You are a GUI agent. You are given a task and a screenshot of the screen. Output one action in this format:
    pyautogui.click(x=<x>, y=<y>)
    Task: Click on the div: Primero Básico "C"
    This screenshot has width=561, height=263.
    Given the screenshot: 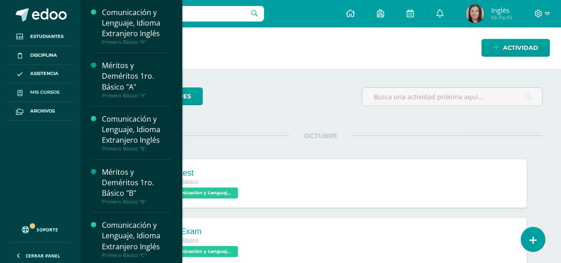 What is the action you would take?
    pyautogui.click(x=137, y=255)
    